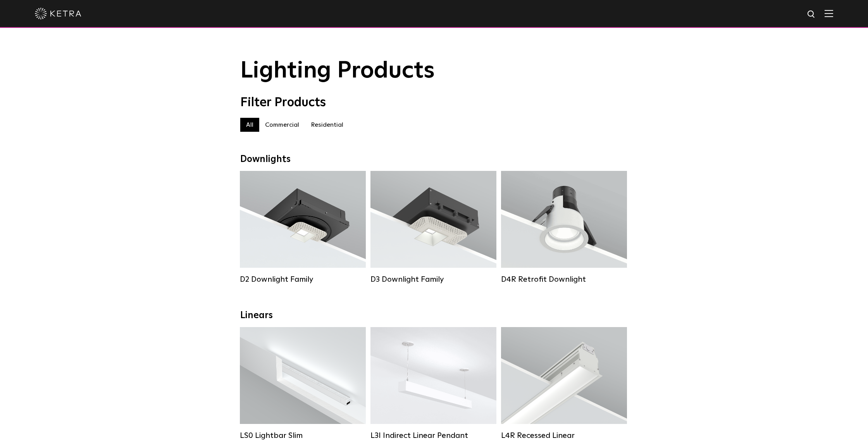  Describe the element at coordinates (434, 227) in the screenshot. I see `a: D3 Downlight Family Lumen Output:700 / 900 / 1100Colors:White / Black / Silver / Bronze / Paintab...` at that location.